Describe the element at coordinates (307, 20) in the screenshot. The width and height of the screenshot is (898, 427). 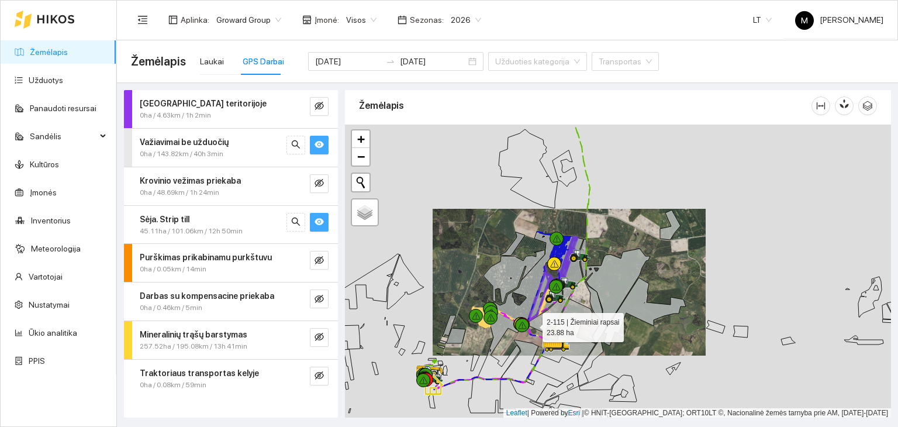
I see `span: shop` at that location.